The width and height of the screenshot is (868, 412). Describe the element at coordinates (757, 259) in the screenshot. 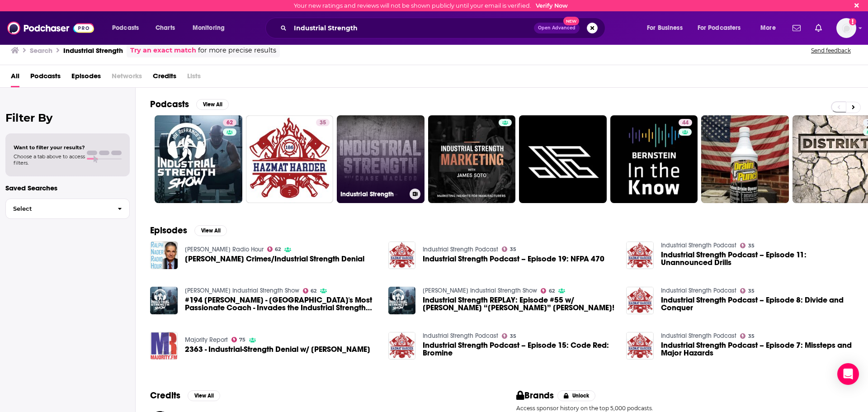

I see `span: Industrial Strength Podcast – Episode 11: Unannounced Drills` at that location.